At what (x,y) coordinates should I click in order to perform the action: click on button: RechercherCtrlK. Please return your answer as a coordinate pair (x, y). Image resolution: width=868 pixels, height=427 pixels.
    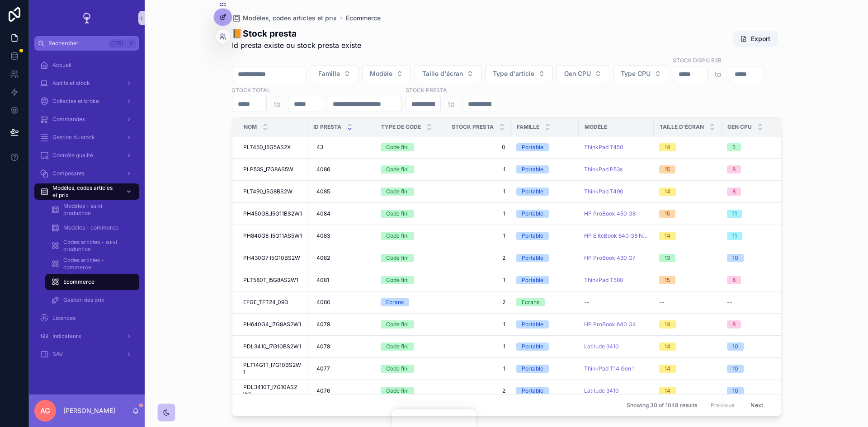
    Looking at the image, I should click on (87, 43).